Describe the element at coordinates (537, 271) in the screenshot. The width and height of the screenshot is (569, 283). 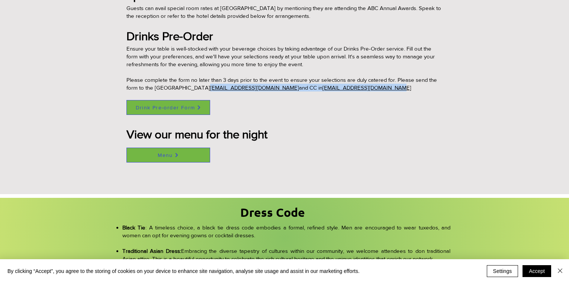
I see `button: Accept` at that location.